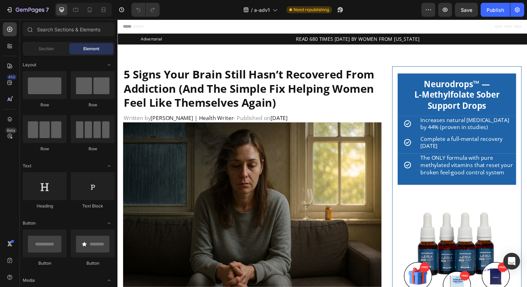  Describe the element at coordinates (91, 49) in the screenshot. I see `span: Element` at that location.